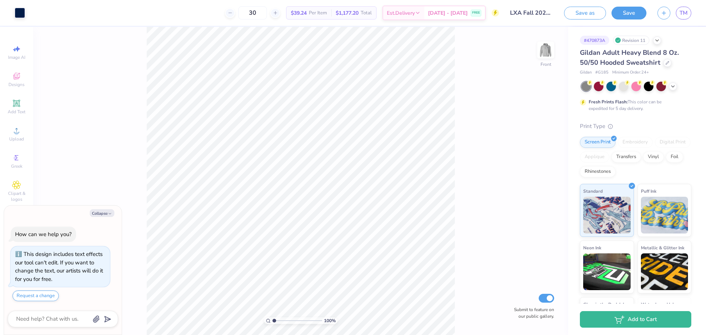  Describe the element at coordinates (607, 215) in the screenshot. I see `img: Standard` at that location.